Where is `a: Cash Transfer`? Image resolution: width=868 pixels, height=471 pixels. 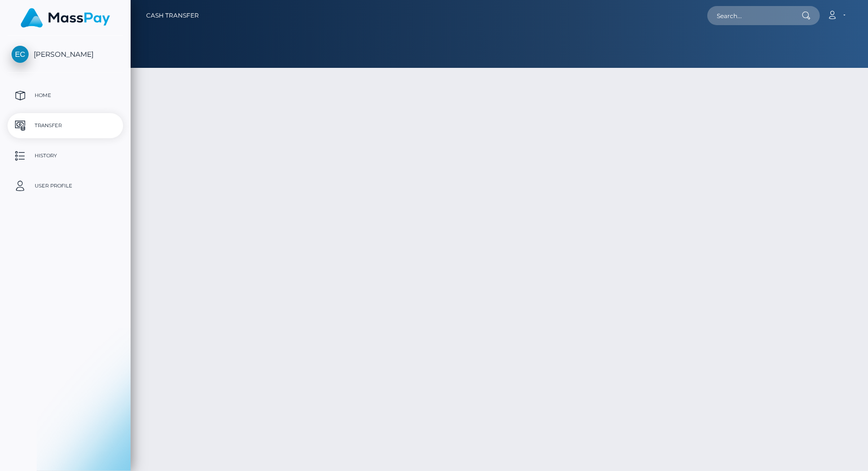 a: Cash Transfer is located at coordinates (173, 15).